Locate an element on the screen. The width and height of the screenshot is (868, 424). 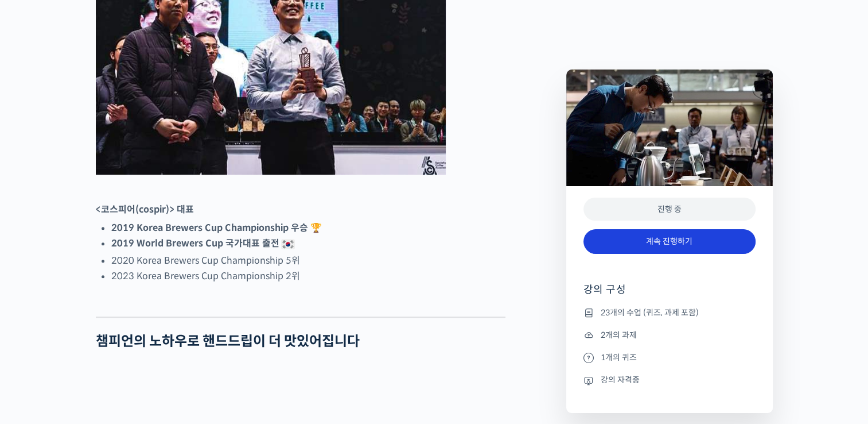
span: 대화 is located at coordinates (112, 351).